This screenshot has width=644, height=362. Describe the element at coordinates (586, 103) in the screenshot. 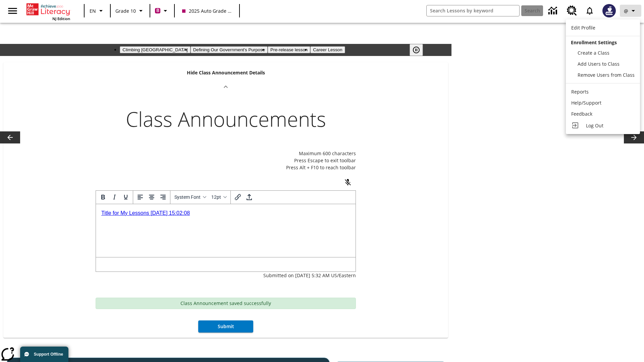

I see `span: Help/Support` at that location.